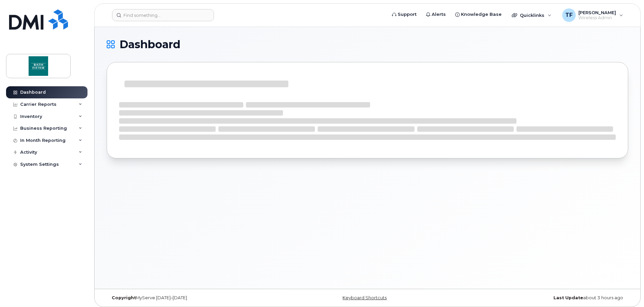 The image size is (644, 307). I want to click on a: Keyboard Shortcuts, so click(364, 298).